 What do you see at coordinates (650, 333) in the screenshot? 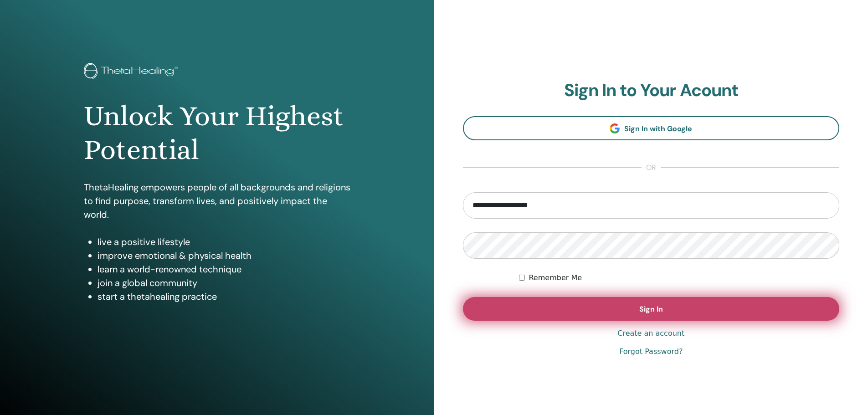
I see `a: Create an account` at bounding box center [650, 333].